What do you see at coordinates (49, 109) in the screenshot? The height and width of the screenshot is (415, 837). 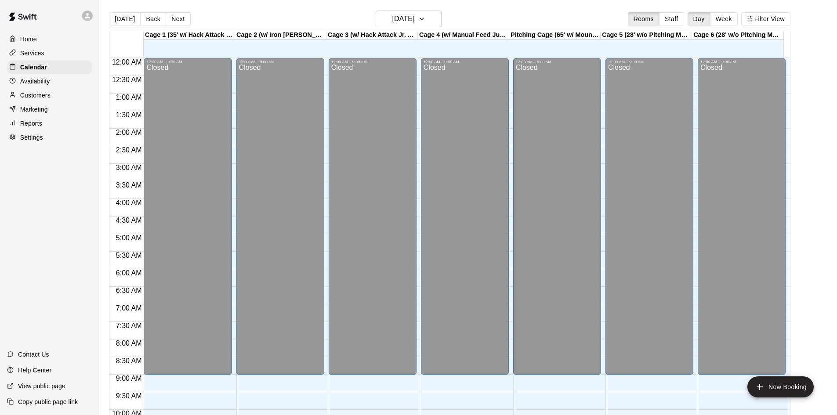 I see `a: Marketing` at bounding box center [49, 109].